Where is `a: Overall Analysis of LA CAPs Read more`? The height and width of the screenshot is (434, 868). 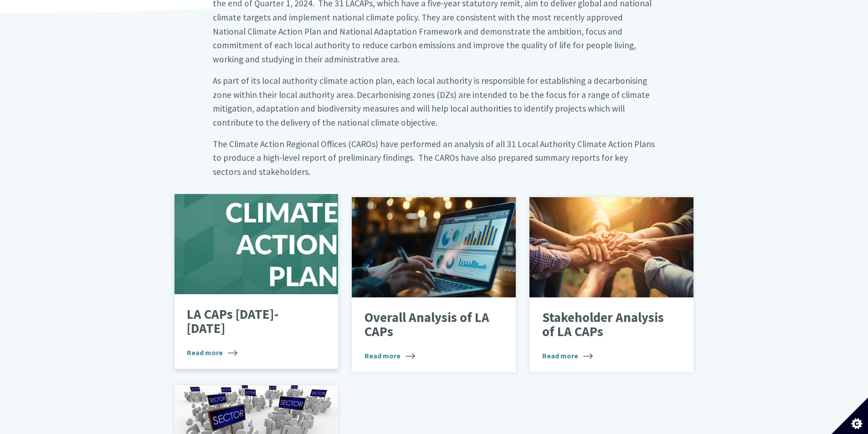
a: Overall Analysis of LA CAPs Read more is located at coordinates (434, 285).